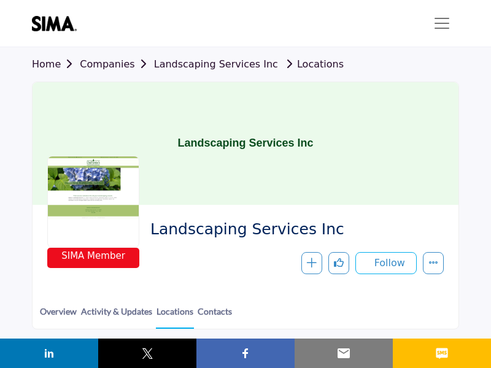 The image size is (491, 368). What do you see at coordinates (245, 144) in the screenshot?
I see `h1: Landscaping Services Inc` at bounding box center [245, 144].